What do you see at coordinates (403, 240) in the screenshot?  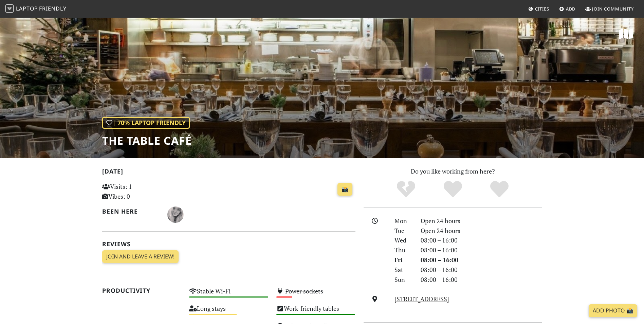 I see `div: Wed` at bounding box center [403, 240].